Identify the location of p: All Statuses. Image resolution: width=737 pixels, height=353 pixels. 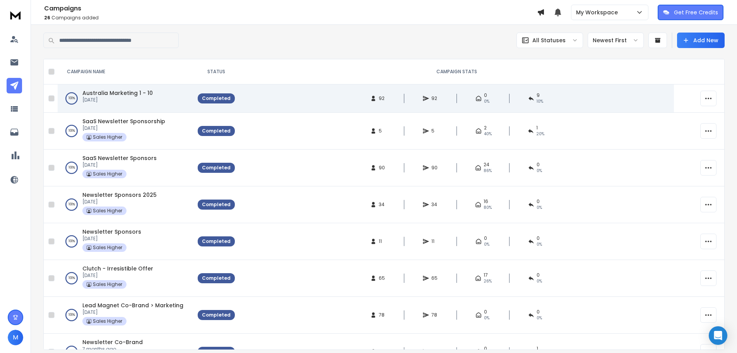
(549, 40).